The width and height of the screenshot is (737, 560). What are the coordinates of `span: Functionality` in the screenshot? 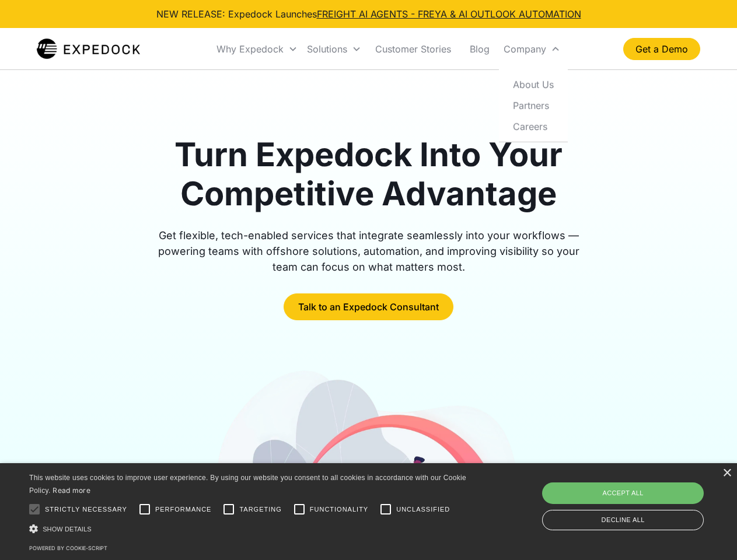 It's located at (339, 509).